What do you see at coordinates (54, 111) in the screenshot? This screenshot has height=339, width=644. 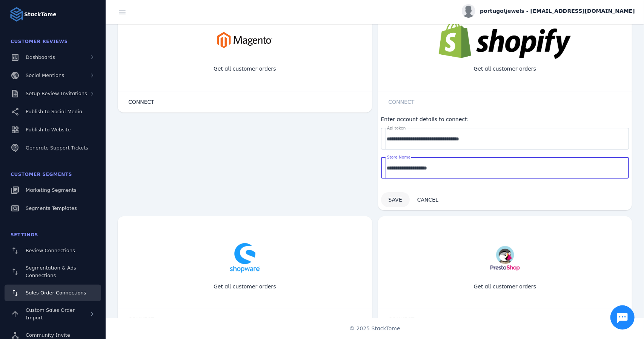 I see `span: Publish to Social Media` at bounding box center [54, 111].